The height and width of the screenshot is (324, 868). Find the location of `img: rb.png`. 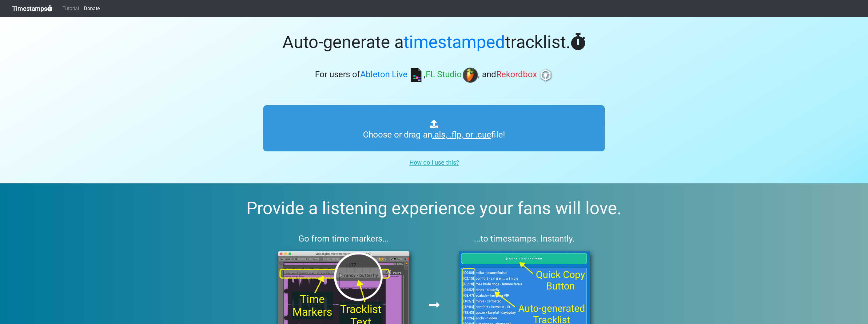

img: rb.png is located at coordinates (546, 75).